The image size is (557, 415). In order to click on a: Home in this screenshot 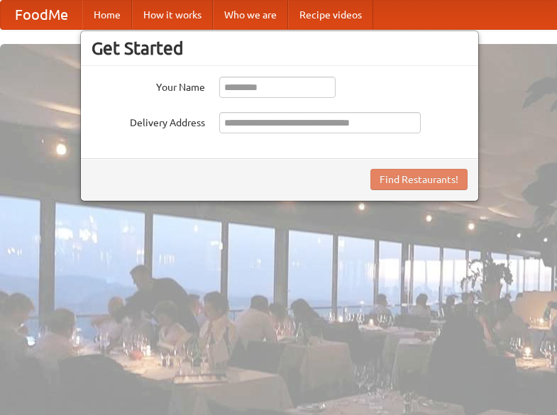, I will do `click(107, 15)`.